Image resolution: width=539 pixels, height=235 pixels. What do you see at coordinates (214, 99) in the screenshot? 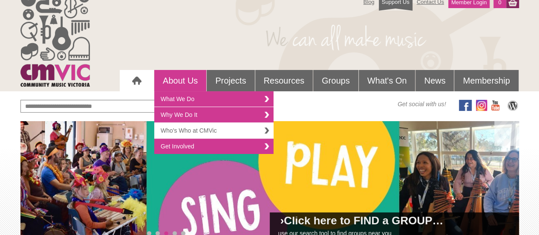
I see `a: What We Do` at bounding box center [214, 99].